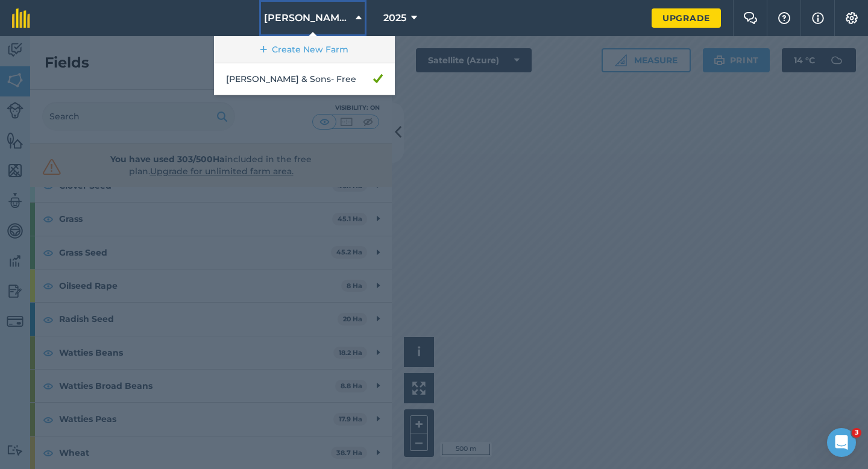 This screenshot has height=469, width=868. What do you see at coordinates (686, 18) in the screenshot?
I see `a: Upgrade` at bounding box center [686, 18].